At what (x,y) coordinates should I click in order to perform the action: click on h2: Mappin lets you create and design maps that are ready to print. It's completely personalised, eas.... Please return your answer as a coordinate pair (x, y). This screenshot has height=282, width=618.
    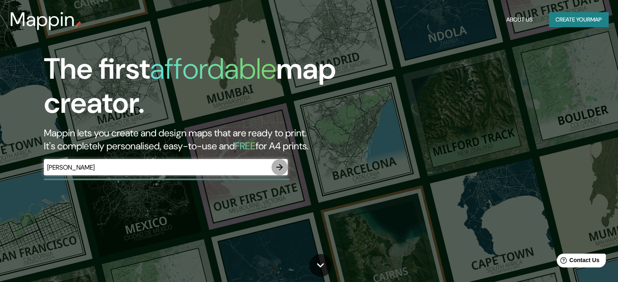
    Looking at the image, I should click on (198, 140).